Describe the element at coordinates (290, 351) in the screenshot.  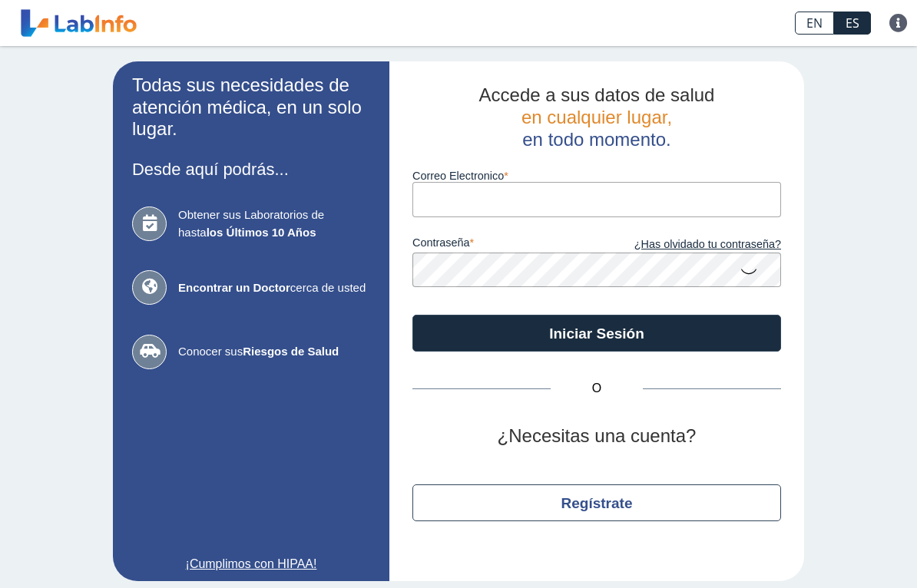
I see `b: Riesgos de Salud` at that location.